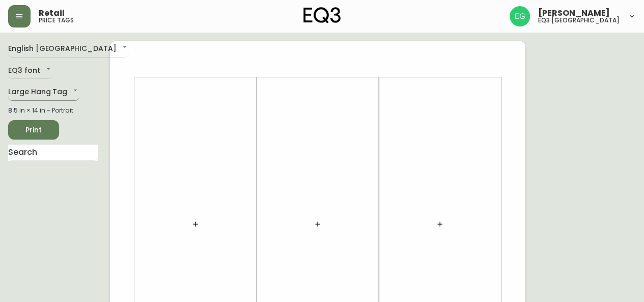 The width and height of the screenshot is (644, 302). I want to click on div: EQ3 font, so click(30, 71).